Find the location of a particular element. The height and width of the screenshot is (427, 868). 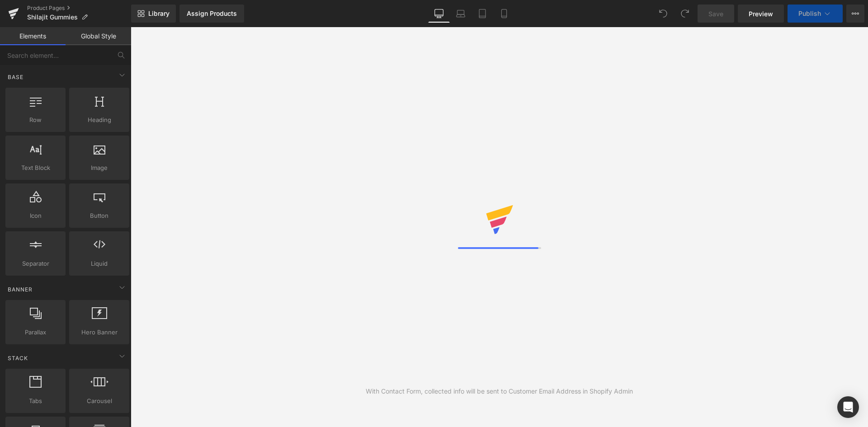

div: With Contact Form, collected info will be sent to Customer Email Address in Shopify Admin is located at coordinates (499, 391).